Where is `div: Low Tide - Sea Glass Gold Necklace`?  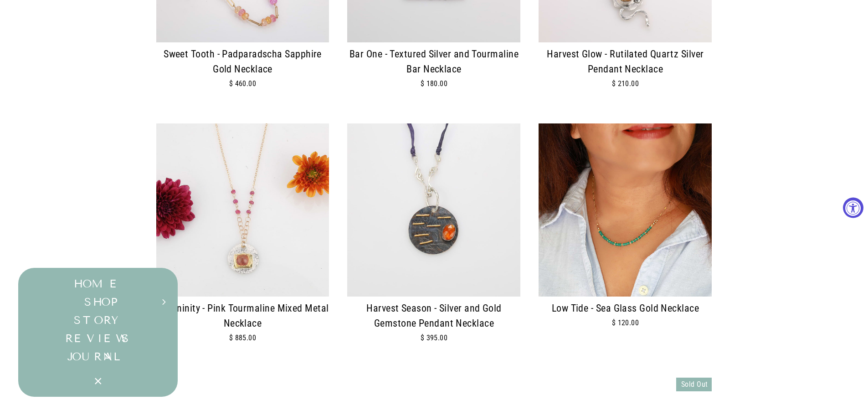
div: Low Tide - Sea Glass Gold Necklace is located at coordinates (625, 308).